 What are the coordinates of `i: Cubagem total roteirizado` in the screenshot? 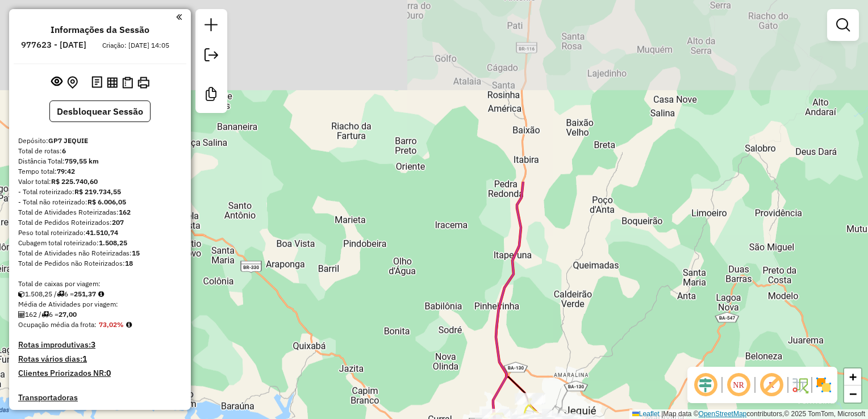 It's located at (21, 294).